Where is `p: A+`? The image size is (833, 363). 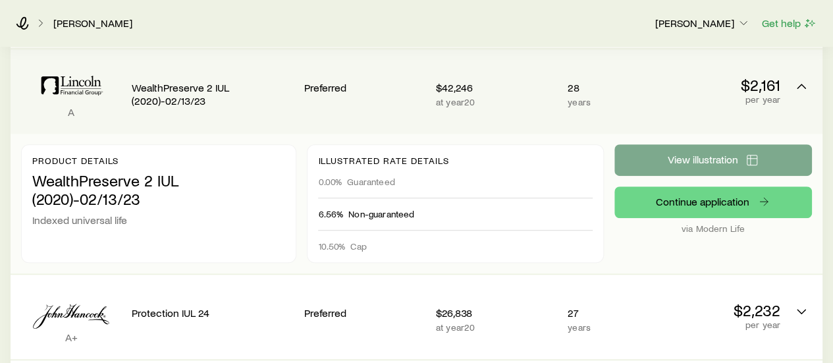 p: A+ is located at coordinates (71, 337).